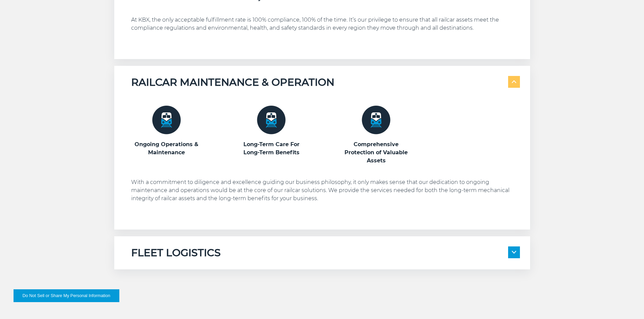  Describe the element at coordinates (326, 191) in the screenshot. I see `p: With a commitment to diligence and excellence guiding our business philosophy, it only makes sens...` at that location.